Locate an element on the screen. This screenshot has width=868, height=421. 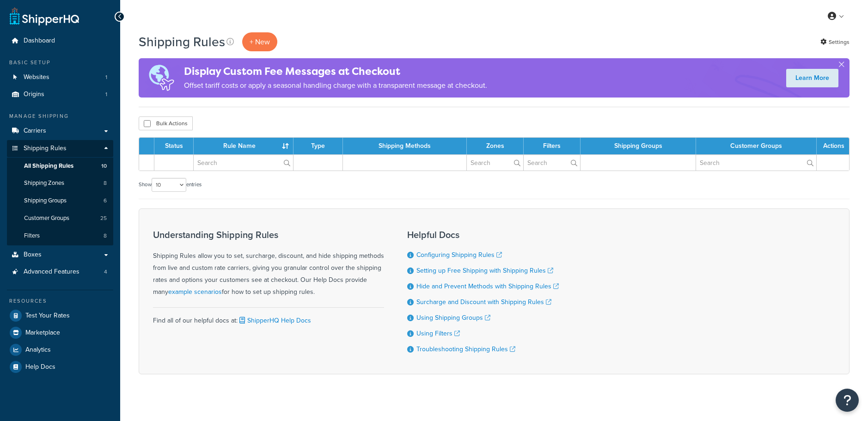
span: Customer Groups is located at coordinates (47, 218).